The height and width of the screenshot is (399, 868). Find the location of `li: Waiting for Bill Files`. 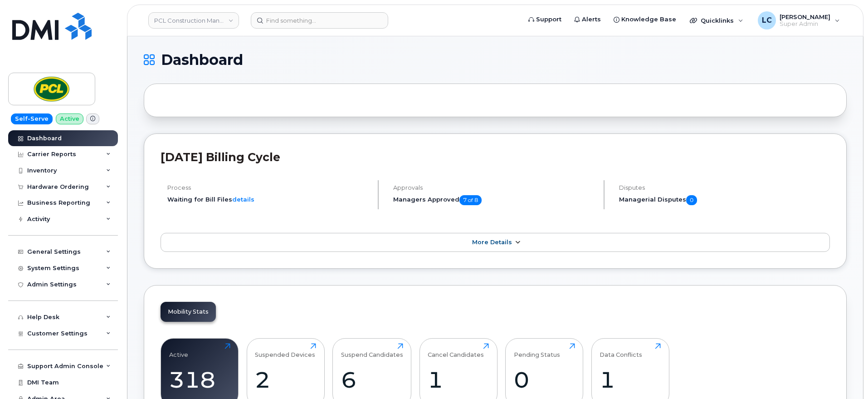

li: Waiting for Bill Files is located at coordinates (268, 199).